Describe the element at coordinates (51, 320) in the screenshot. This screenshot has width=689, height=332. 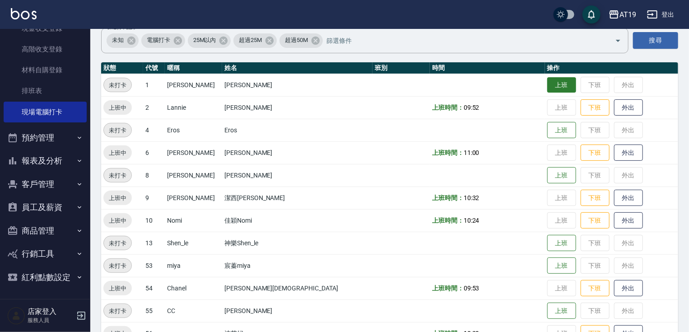
I see `p: 服務人員` at that location.